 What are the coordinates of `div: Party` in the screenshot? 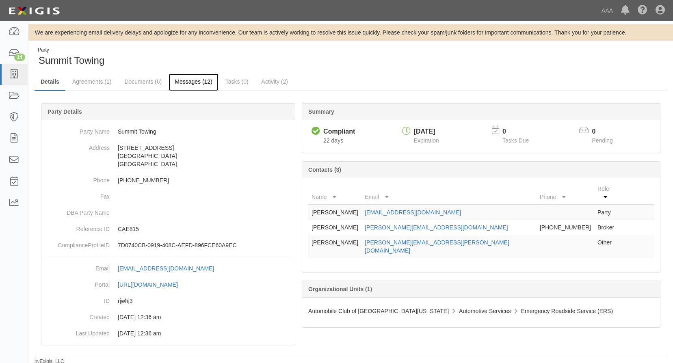 It's located at (71, 50).